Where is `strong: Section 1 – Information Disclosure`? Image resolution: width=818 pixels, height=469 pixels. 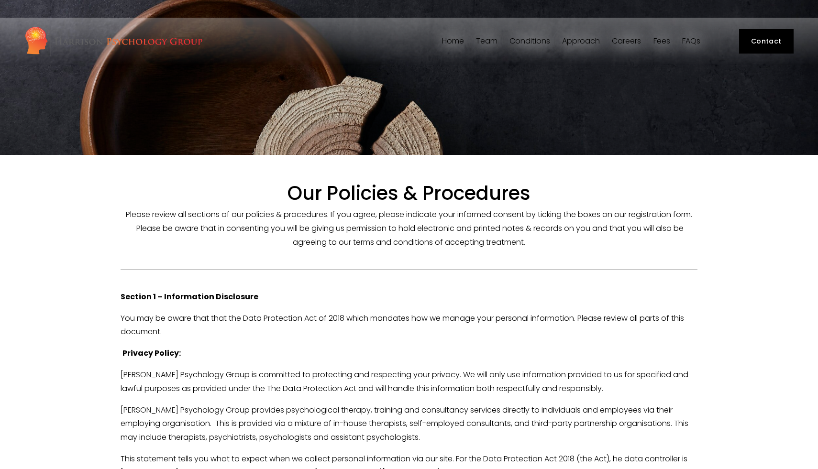 strong: Section 1 – Information Disclosure is located at coordinates (189, 297).